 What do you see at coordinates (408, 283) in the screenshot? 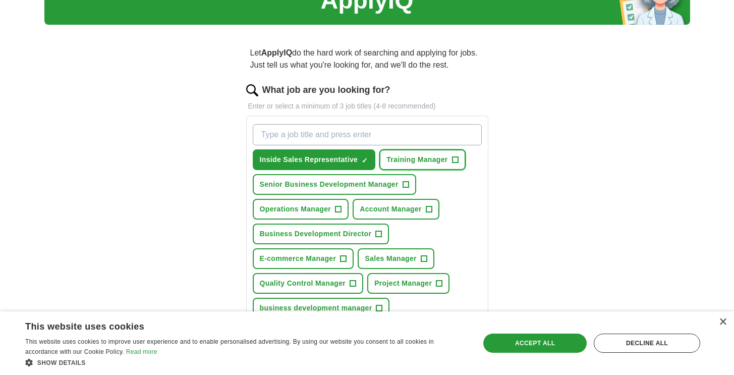
I see `button: Project Manager` at bounding box center [408, 283].